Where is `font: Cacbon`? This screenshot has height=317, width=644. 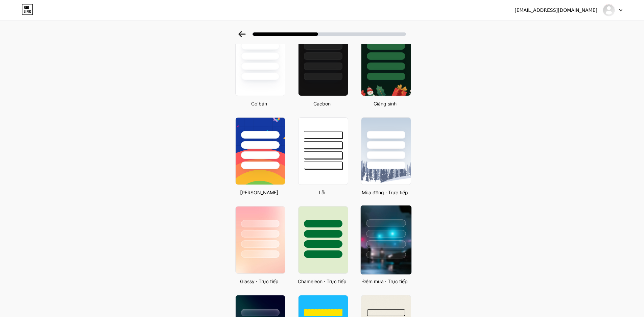
font: Cacbon is located at coordinates (322, 103).